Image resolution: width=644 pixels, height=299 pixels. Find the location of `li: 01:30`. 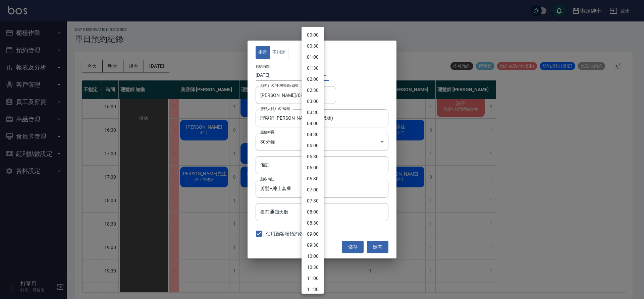

li: 01:30 is located at coordinates (313, 68).